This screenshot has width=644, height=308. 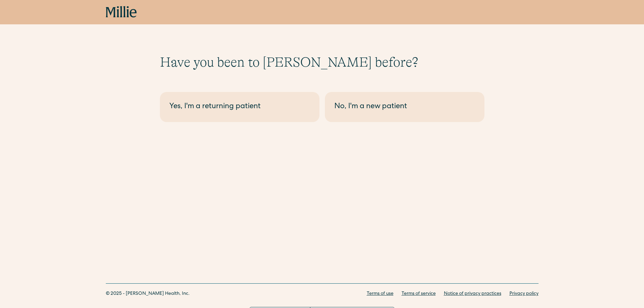 I want to click on a: No, I'm a new patient, so click(x=404, y=107).